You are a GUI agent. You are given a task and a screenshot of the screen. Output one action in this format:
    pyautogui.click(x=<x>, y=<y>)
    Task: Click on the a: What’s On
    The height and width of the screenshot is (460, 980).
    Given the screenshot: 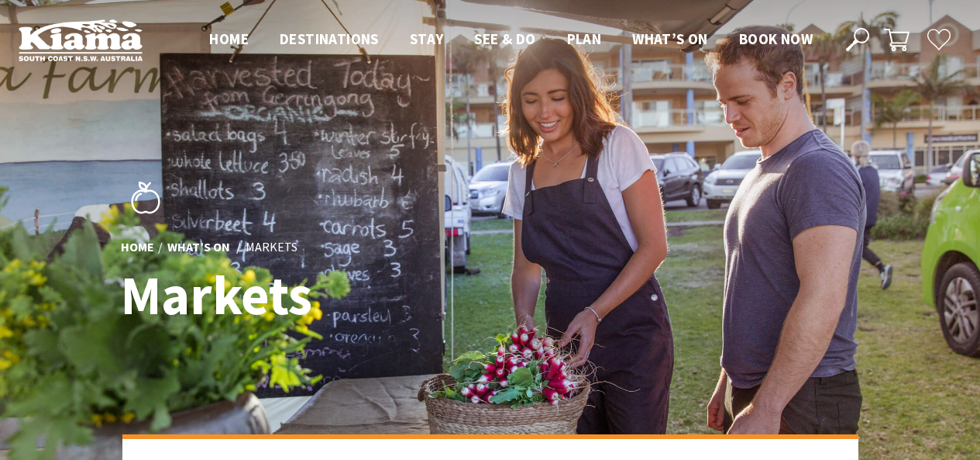 What is the action you would take?
    pyautogui.click(x=198, y=247)
    